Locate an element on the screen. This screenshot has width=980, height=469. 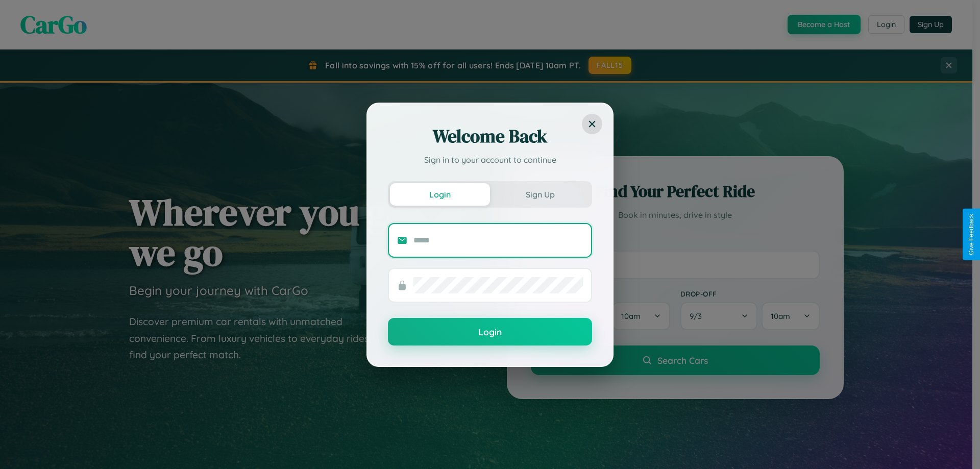
p: Sign in to your account to continue is located at coordinates (490, 160).